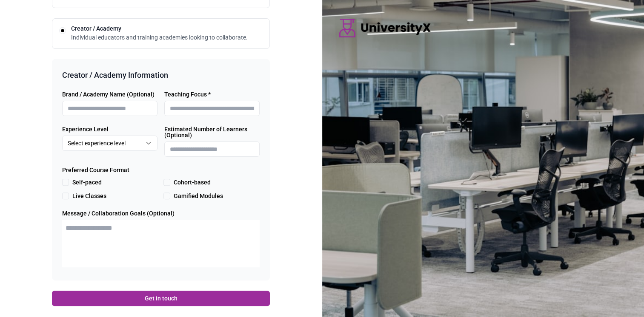  I want to click on label: Self-paced, so click(87, 182).